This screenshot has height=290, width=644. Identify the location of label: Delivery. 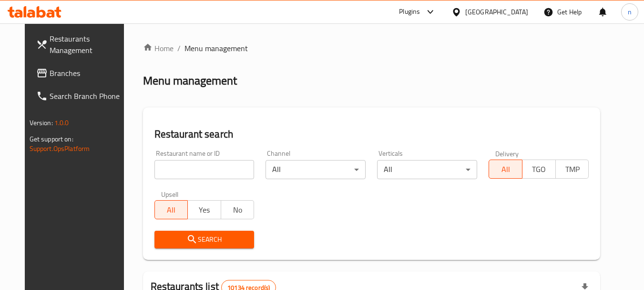
(507, 153).